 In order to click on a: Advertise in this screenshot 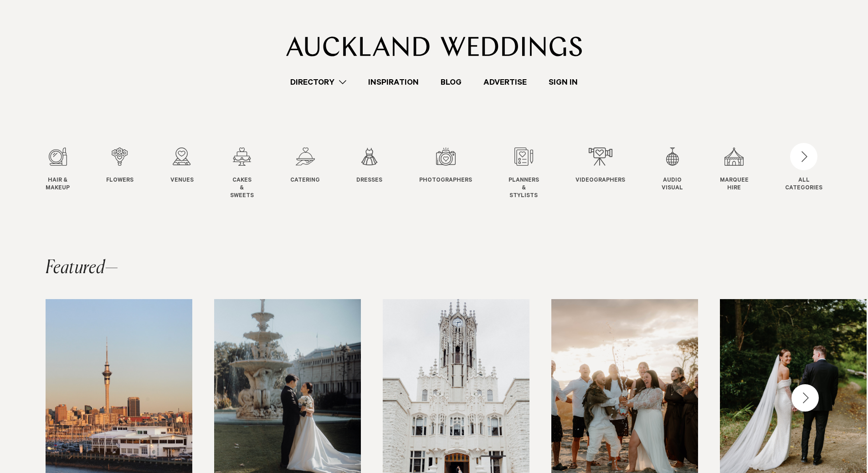, I will do `click(505, 82)`.